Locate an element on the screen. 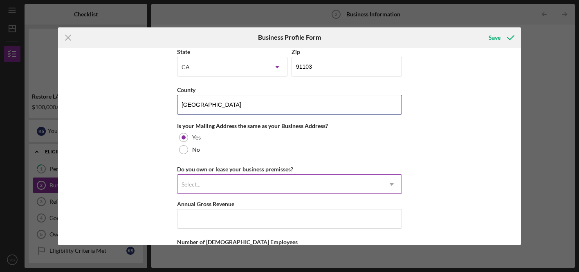  label: County is located at coordinates (186, 90).